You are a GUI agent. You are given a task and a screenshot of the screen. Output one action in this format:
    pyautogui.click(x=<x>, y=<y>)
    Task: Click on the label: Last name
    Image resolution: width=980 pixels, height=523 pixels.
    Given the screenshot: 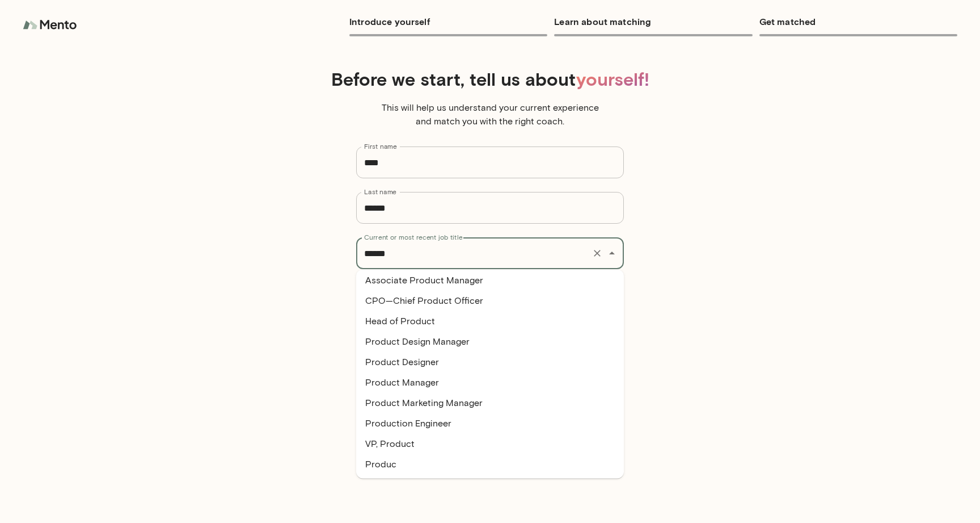 What is the action you would take?
    pyautogui.click(x=380, y=191)
    